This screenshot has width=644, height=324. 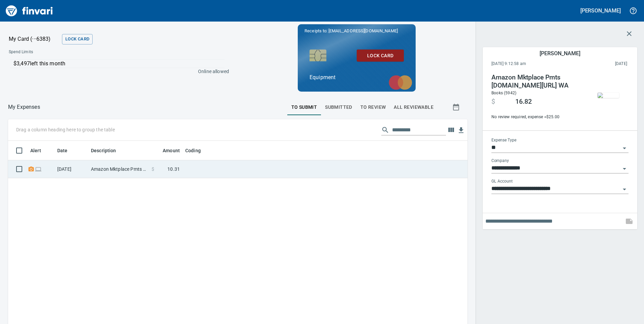 I want to click on span: Receipt Required, so click(x=31, y=169).